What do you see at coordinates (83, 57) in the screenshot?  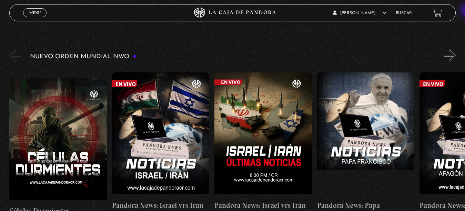 I see `h3: Nuevo Orden Mundial NWO` at bounding box center [83, 57].